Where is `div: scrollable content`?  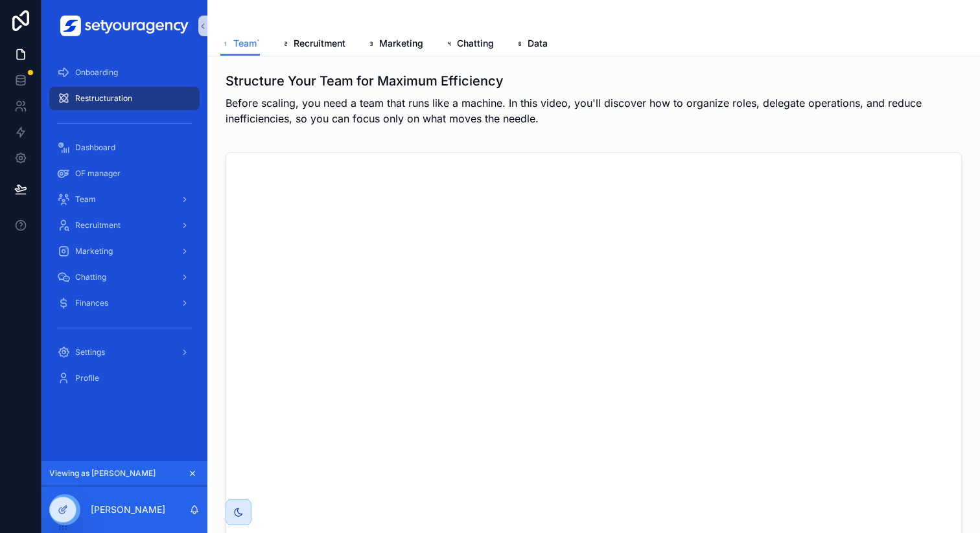
div: scrollable content is located at coordinates (125, 229).